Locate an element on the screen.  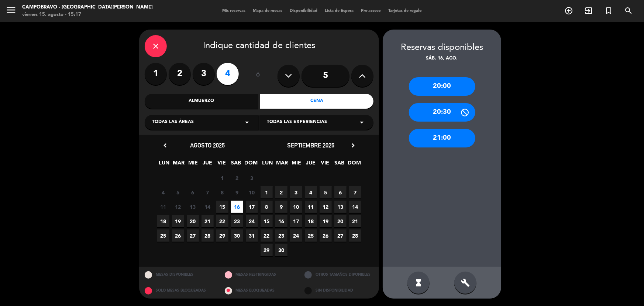
span: 30 is located at coordinates (237, 235).